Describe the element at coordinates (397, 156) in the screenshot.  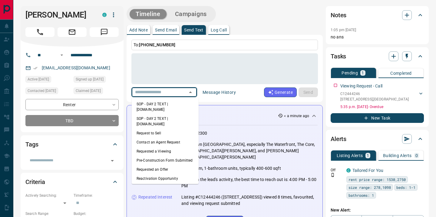
I see `p: Building Alerts` at that location.